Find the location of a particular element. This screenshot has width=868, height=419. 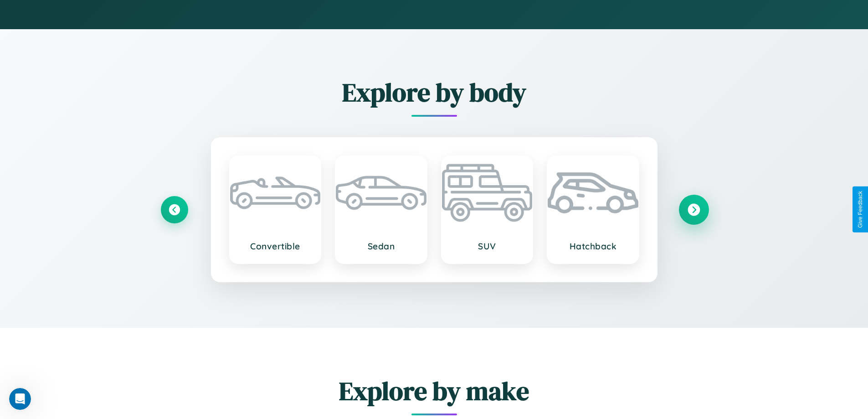

h2: Explore by body is located at coordinates (434, 92).